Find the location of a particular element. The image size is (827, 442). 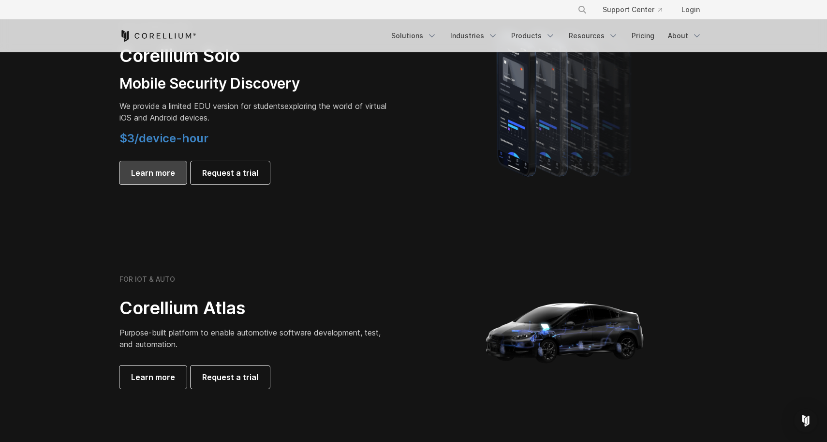

h3: Mobile Security Discovery is located at coordinates (255, 84).